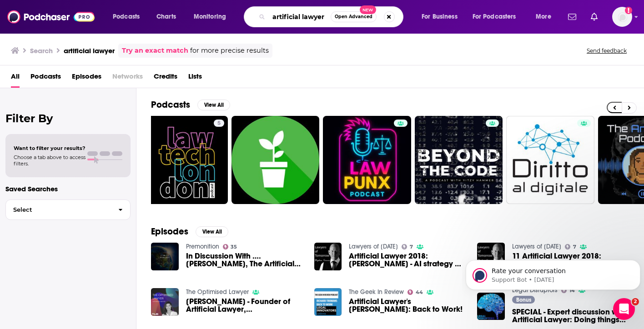 The height and width of the screenshot is (329, 644). I want to click on a: Podcasts, so click(45, 78).